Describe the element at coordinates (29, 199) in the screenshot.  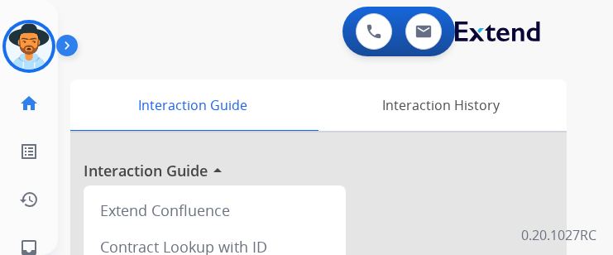
I see `mat-icon: history` at that location.